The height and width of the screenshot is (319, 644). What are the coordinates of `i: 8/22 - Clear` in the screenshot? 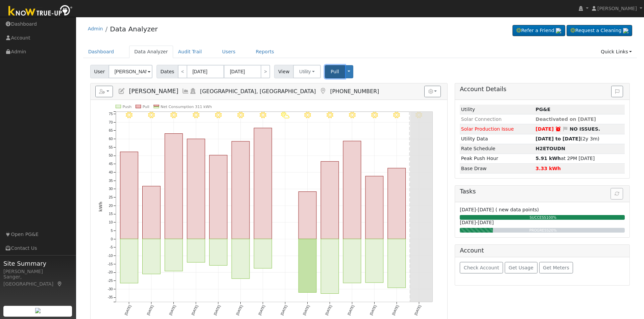 It's located at (196, 115).